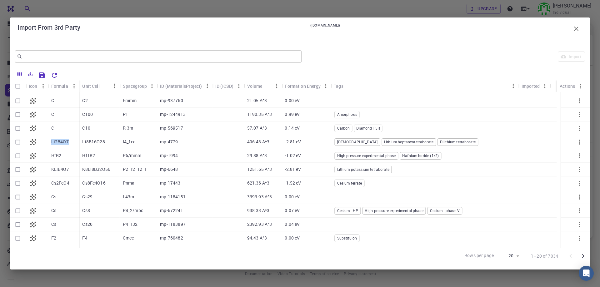 The image size is (600, 287). What do you see at coordinates (480, 256) in the screenshot?
I see `p: Rows per page:` at bounding box center [480, 256].